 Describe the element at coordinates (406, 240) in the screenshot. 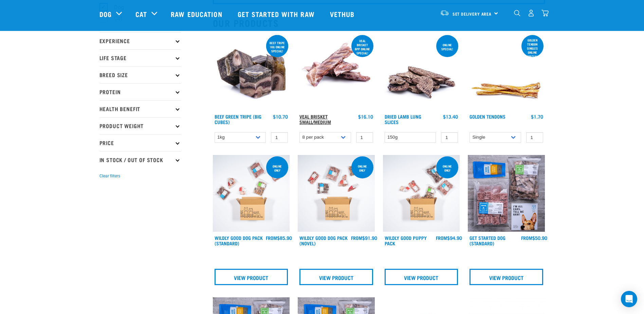

I see `a: Wildly Good Puppy Pack` at that location.